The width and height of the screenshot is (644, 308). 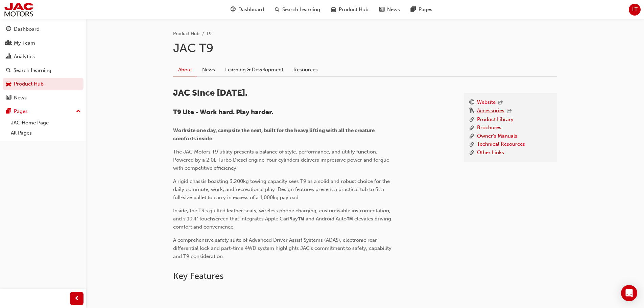 I want to click on span: up-icon, so click(x=78, y=112).